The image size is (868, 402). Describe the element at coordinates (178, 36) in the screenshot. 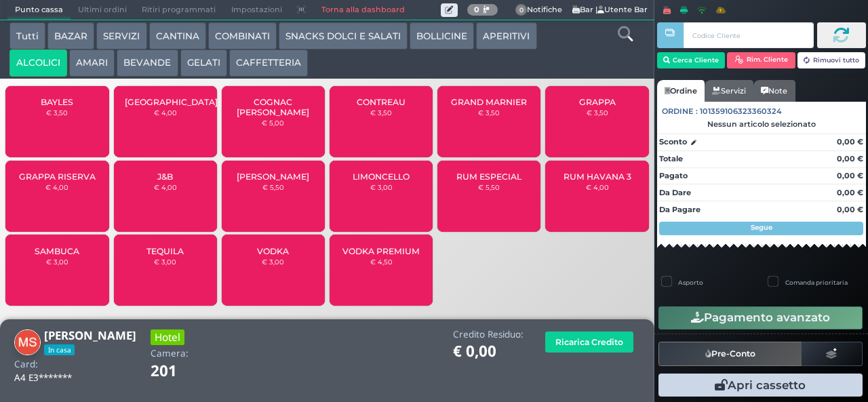

I see `button: CANTINA` at that location.